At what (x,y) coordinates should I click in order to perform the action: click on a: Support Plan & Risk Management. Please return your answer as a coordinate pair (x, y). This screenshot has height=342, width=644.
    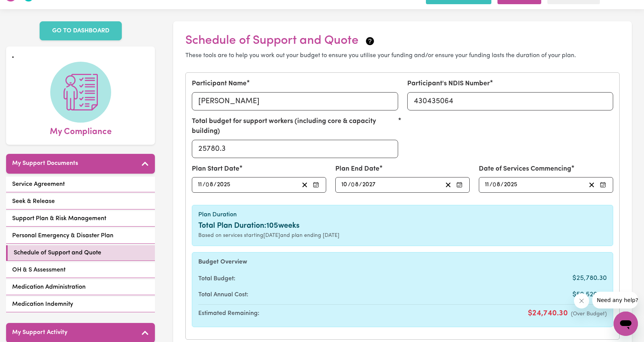
    Looking at the image, I should click on (80, 219).